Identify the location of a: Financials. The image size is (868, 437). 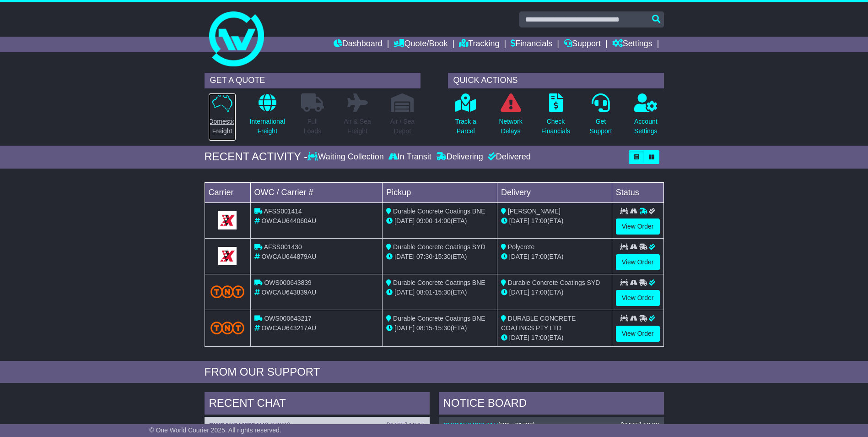
(531, 44).